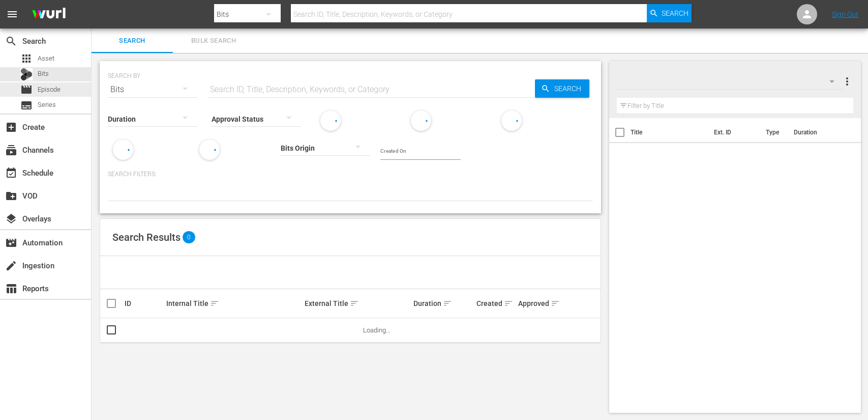  Describe the element at coordinates (213, 41) in the screenshot. I see `span: Bulk Search` at that location.